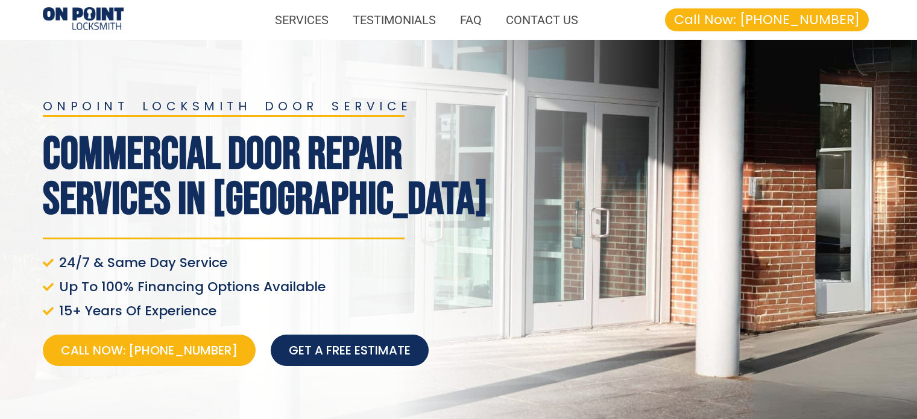 This screenshot has width=917, height=419. Describe the element at coordinates (350, 350) in the screenshot. I see `span: Get a free estimate` at that location.